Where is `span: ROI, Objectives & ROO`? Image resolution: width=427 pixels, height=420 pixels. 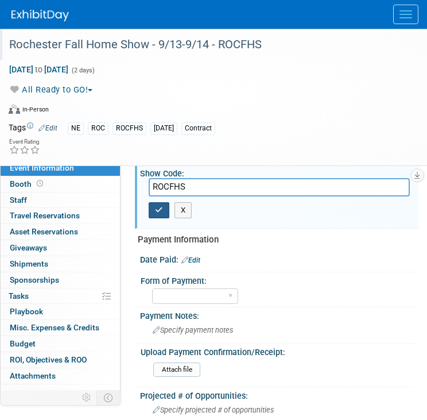 span: ROI, Objectives & ROO is located at coordinates (48, 359).